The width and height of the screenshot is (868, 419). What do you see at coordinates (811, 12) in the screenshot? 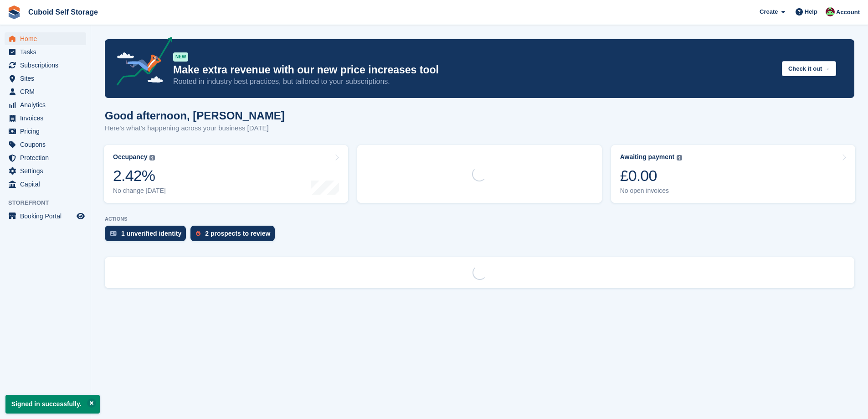
I see `span: Help` at bounding box center [811, 12].